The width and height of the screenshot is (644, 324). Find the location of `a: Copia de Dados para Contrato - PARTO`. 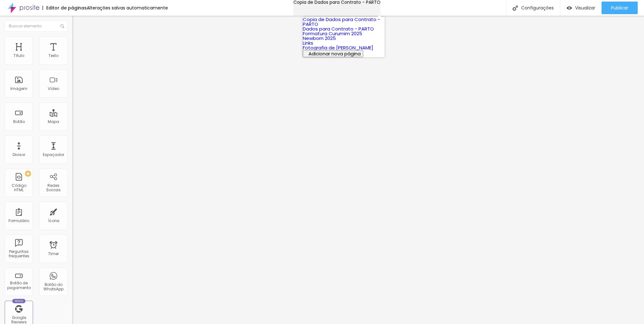

a: Copia de Dados para Contrato - PARTO is located at coordinates (342, 22).